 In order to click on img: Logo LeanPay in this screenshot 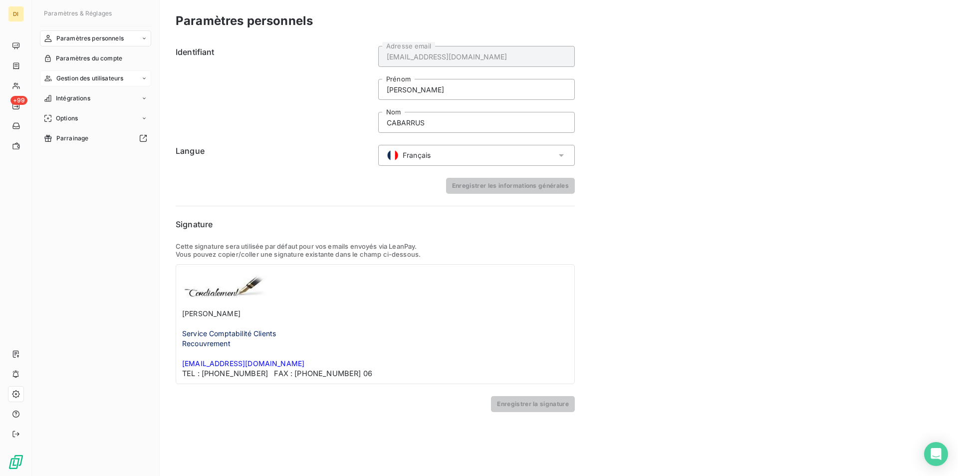, I will do `click(16, 462)`.